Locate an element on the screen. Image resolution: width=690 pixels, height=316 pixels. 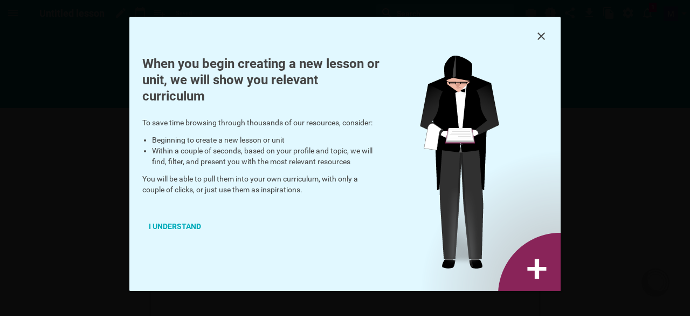
li: Beginning to create a new lesson or unit is located at coordinates (266, 140).